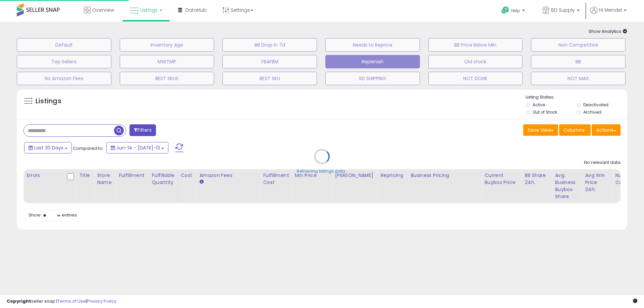  Describe the element at coordinates (514, 11) in the screenshot. I see `a: Help` at that location.